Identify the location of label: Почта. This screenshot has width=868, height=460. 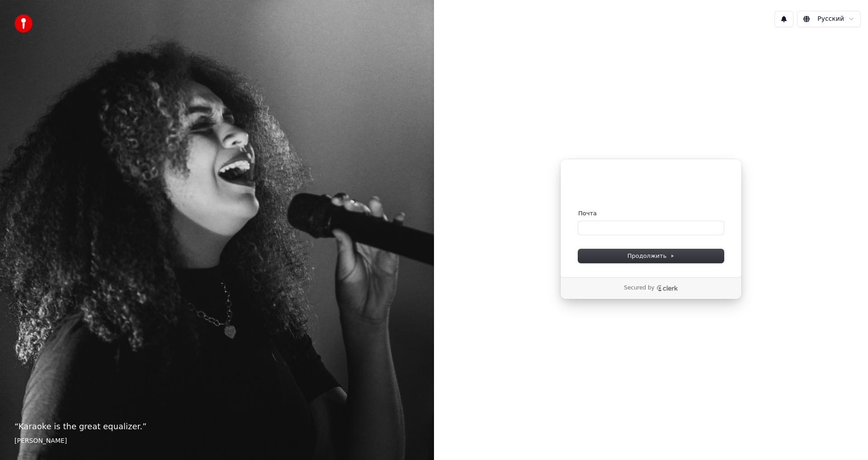
(587, 213).